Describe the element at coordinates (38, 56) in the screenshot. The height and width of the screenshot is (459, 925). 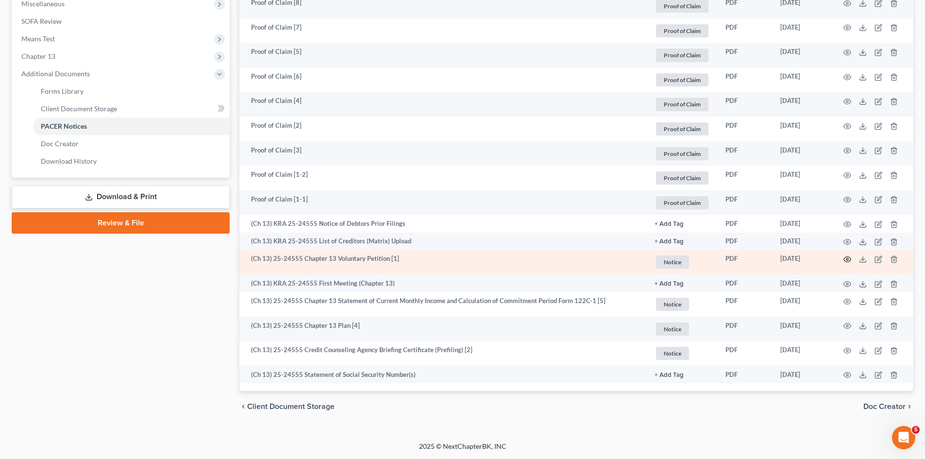
I see `span: Chapter 13` at that location.